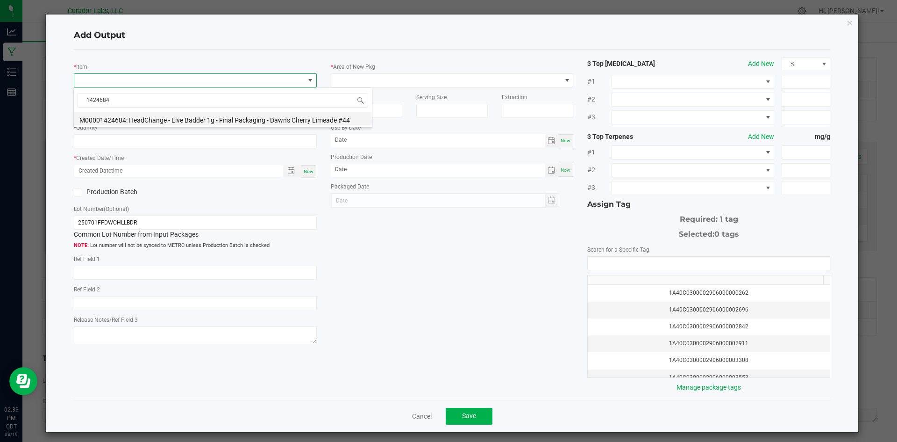  Describe the element at coordinates (709, 232) in the screenshot. I see `div: Selected:` at that location.